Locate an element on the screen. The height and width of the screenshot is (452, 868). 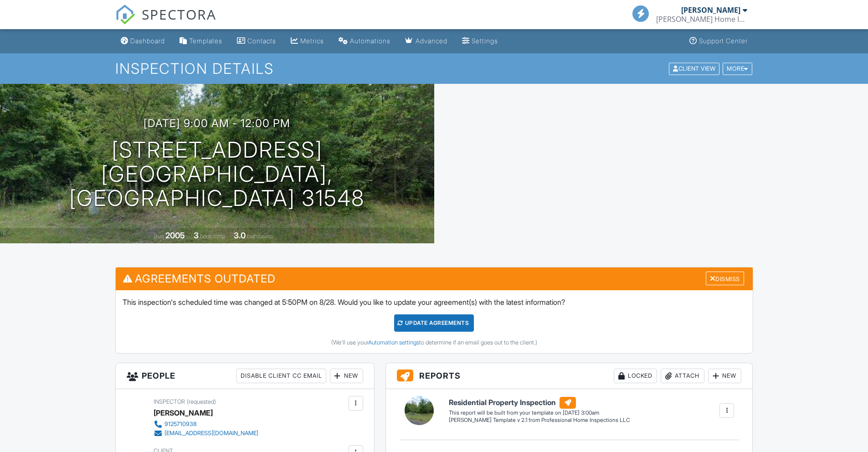
div: Settings is located at coordinates (485, 40).